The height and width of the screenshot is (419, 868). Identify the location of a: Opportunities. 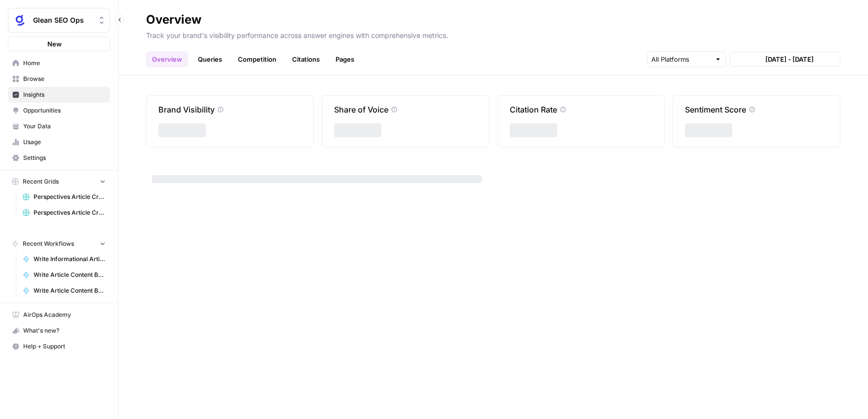
(58, 111).